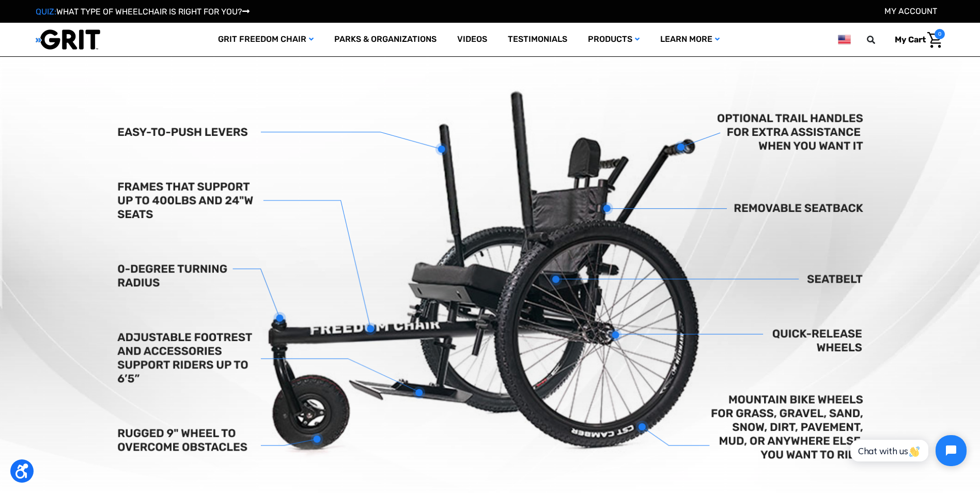 The height and width of the screenshot is (493, 980). I want to click on a: Videos, so click(472, 40).